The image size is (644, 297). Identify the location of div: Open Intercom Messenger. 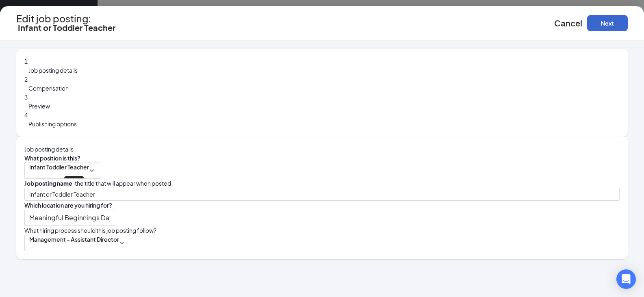
(626, 278).